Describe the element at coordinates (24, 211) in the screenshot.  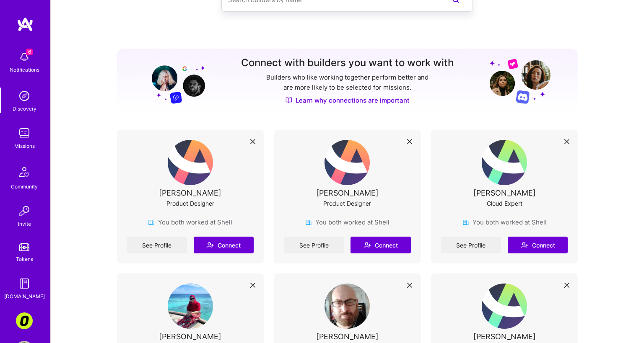
I see `img: Invite` at that location.